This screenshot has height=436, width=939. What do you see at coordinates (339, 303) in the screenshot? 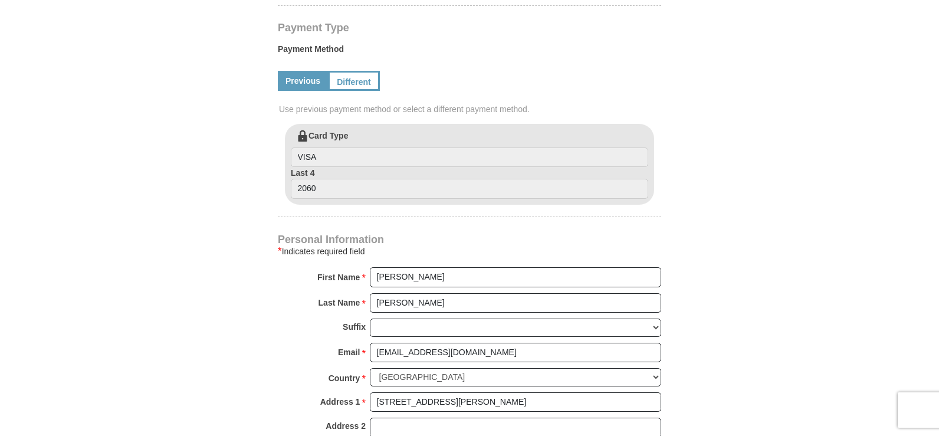
I see `strong: Last Name` at bounding box center [339, 303].